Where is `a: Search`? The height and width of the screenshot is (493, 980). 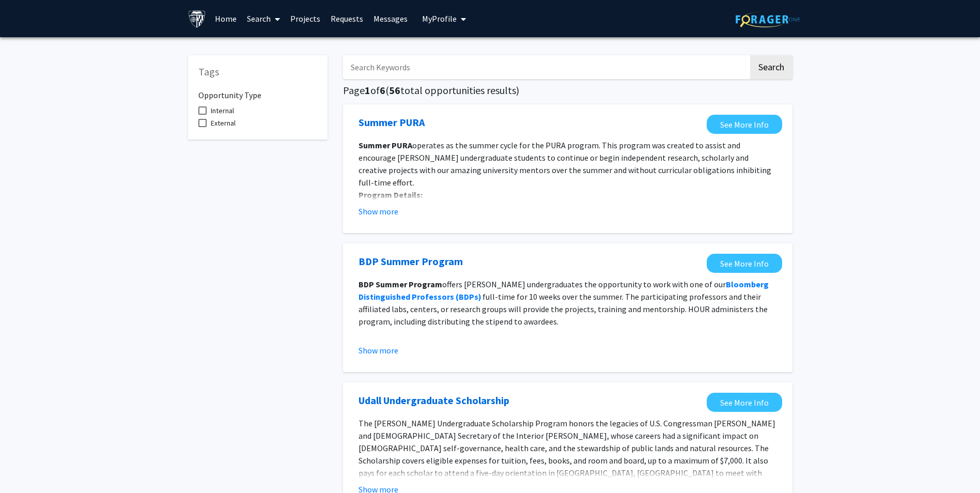
a: Search is located at coordinates (264, 18).